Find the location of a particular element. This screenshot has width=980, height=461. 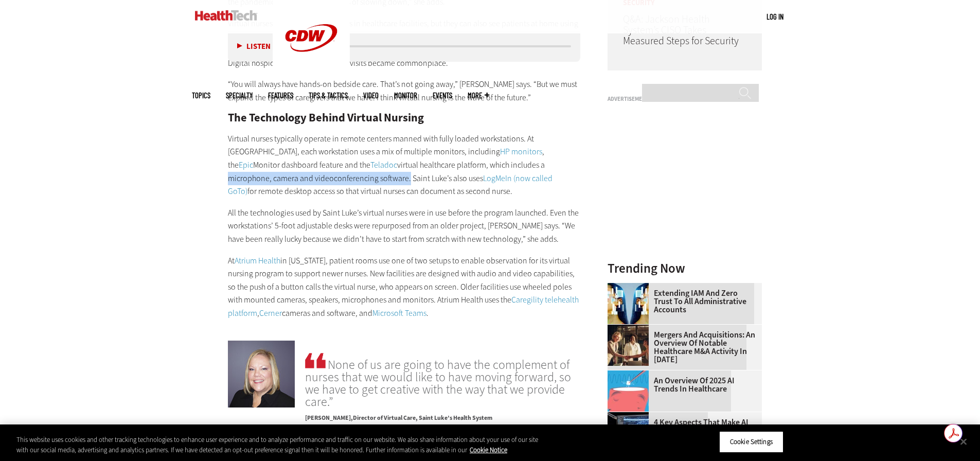

a: Atrium Health is located at coordinates (257, 260).